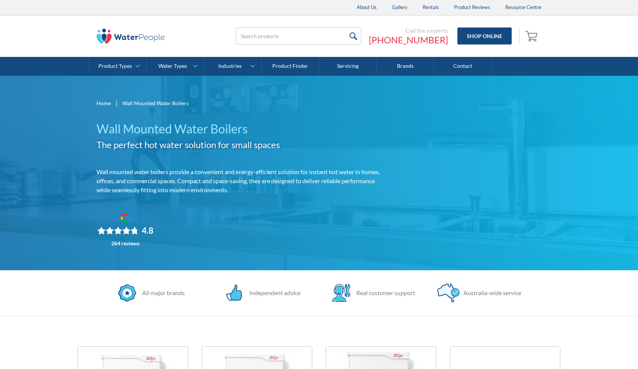 The width and height of the screenshot is (638, 369). I want to click on div: Wall Mounted Water Boilers, so click(155, 103).